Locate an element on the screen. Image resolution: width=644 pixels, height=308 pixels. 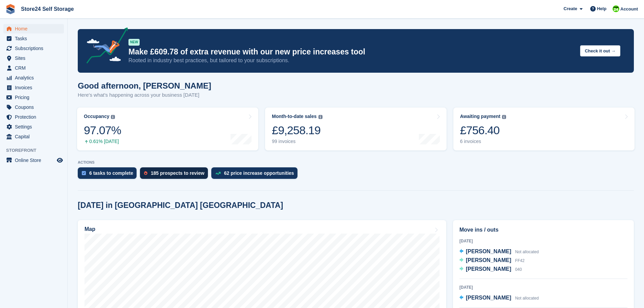
a: 6 tasks to complete is located at coordinates (109, 175).